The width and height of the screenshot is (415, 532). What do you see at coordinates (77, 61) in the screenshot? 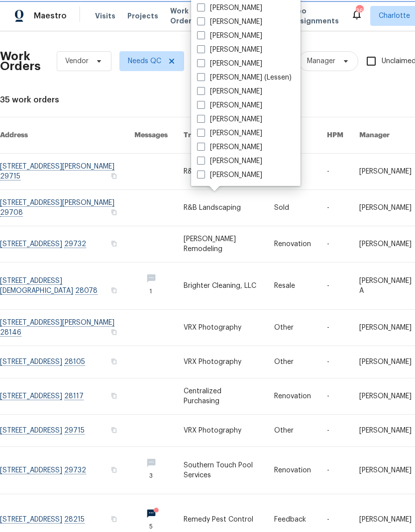
I see `span: Vendor` at bounding box center [77, 61].